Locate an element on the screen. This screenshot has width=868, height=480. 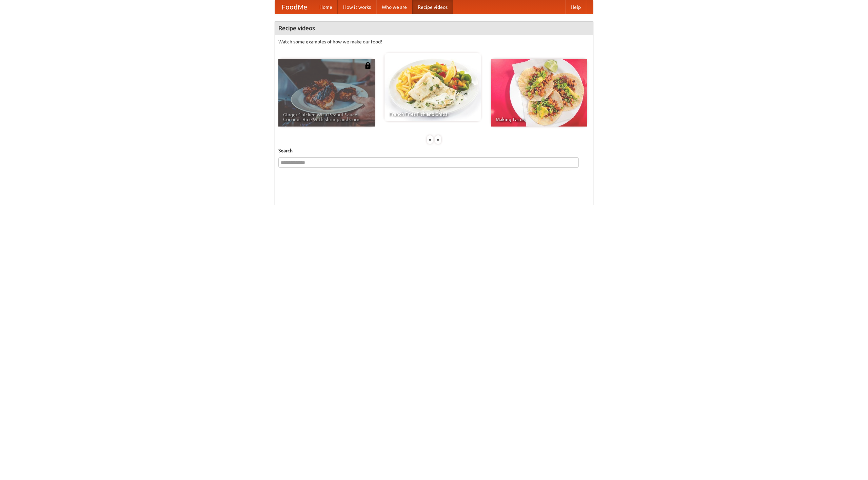
p: Watch some examples of how we make our food! is located at coordinates (434, 41).